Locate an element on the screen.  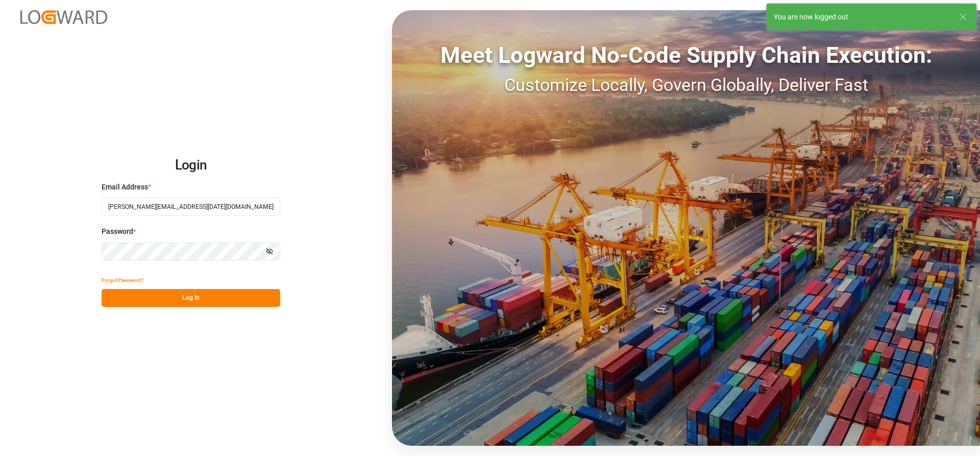
div: You are now logged out is located at coordinates (862, 17).